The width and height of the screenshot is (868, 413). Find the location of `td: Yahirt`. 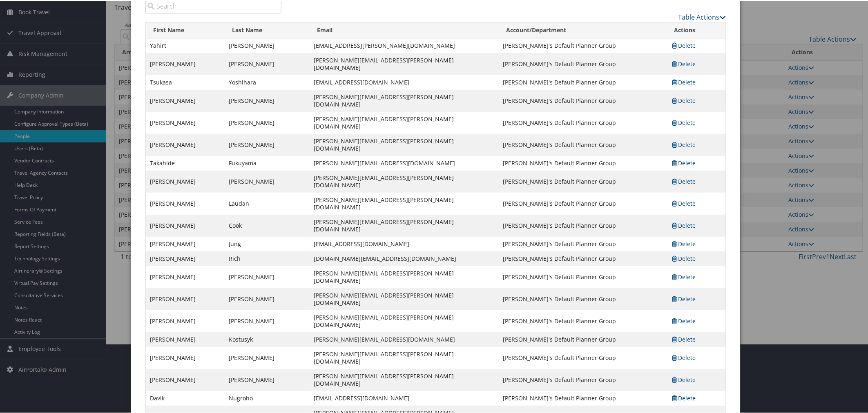

td: Yahirt is located at coordinates (186, 45).